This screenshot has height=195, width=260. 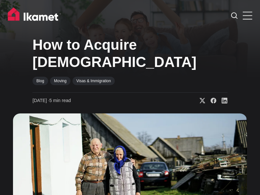 I want to click on a: Blog, so click(x=40, y=81).